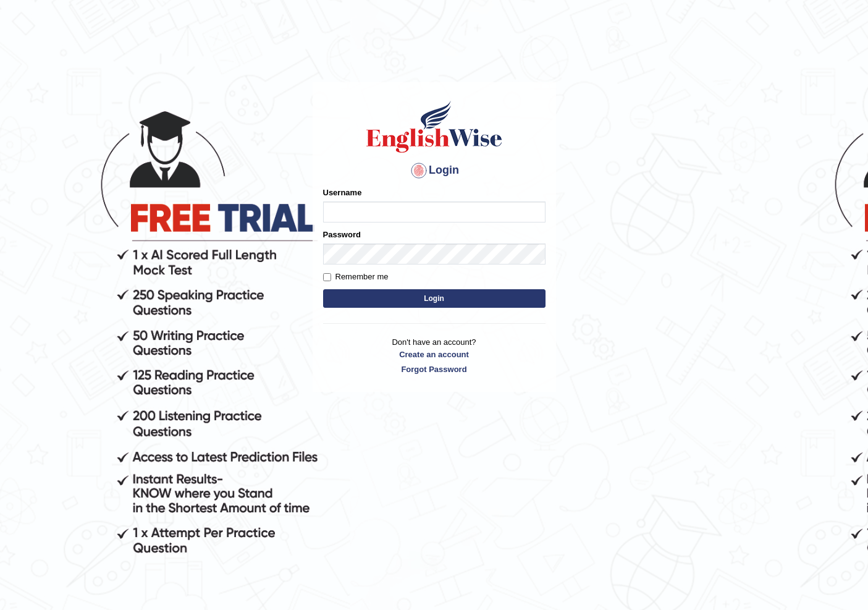  I want to click on a: Forgot Password, so click(434, 369).